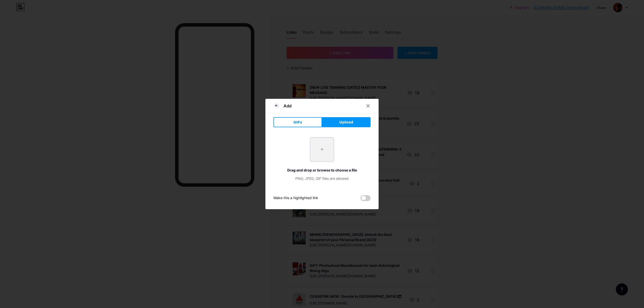 The height and width of the screenshot is (308, 644). What do you see at coordinates (346, 122) in the screenshot?
I see `button: Upload` at bounding box center [346, 122].